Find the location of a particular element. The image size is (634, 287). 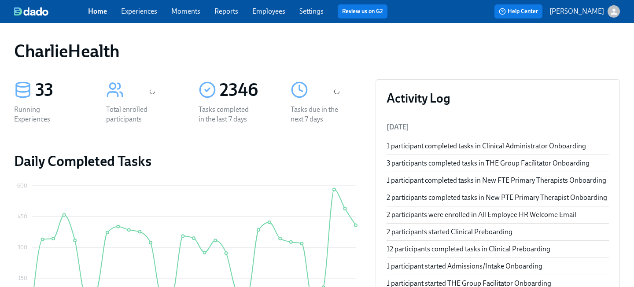

a: Moments is located at coordinates (186, 11).